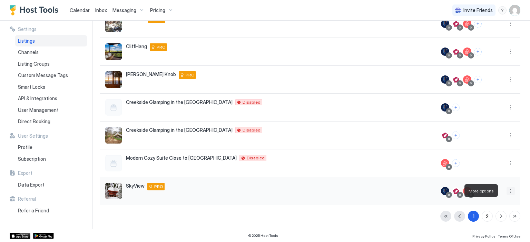 The image size is (530, 242). I want to click on span: Subscription, so click(32, 159).